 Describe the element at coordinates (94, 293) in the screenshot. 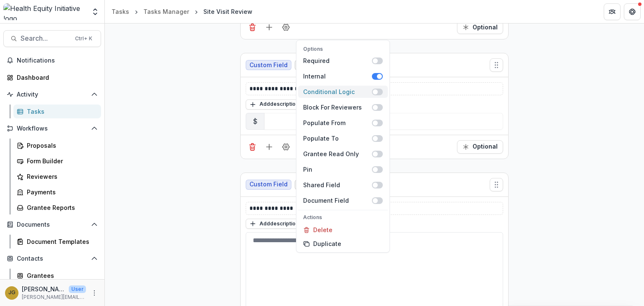

I see `button: More` at that location.